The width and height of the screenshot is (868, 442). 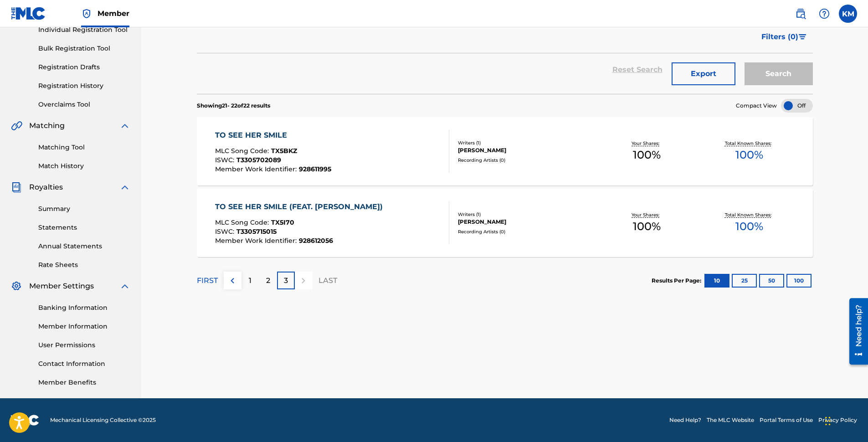 What do you see at coordinates (84, 166) in the screenshot?
I see `a: Match History` at bounding box center [84, 166].